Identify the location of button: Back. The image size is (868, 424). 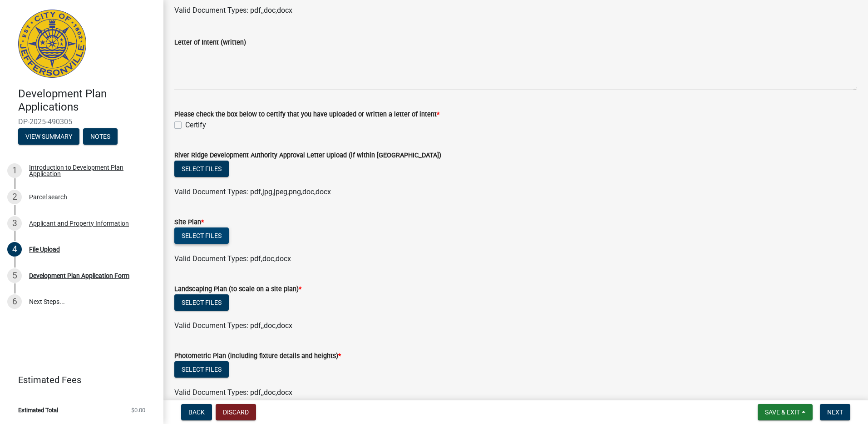
(197, 411).